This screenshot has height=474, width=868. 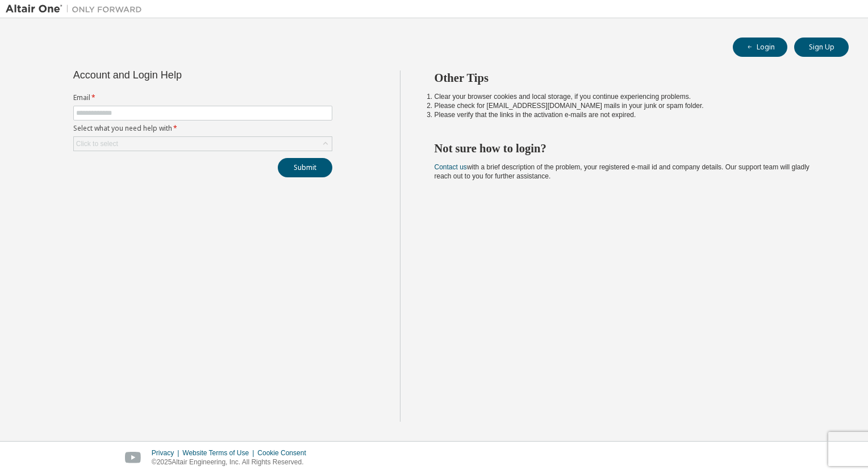 I want to click on img: youtube.svg, so click(x=133, y=458).